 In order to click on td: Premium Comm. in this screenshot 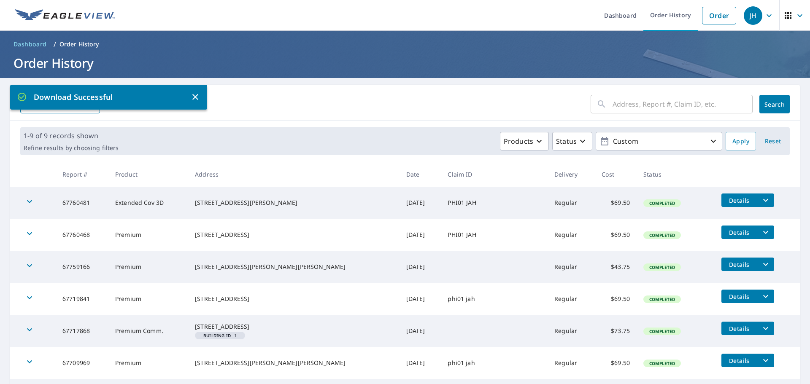, I will do `click(148, 331)`.